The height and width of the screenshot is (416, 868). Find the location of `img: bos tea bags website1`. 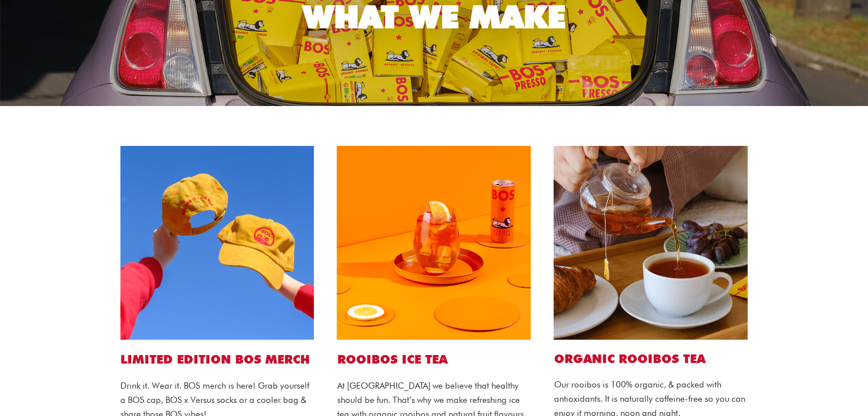

img: bos tea bags website1 is located at coordinates (650, 243).